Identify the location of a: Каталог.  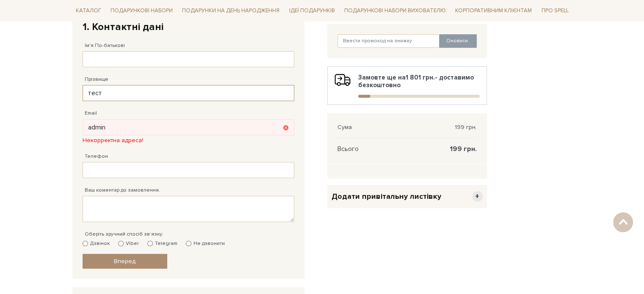
(88, 10).